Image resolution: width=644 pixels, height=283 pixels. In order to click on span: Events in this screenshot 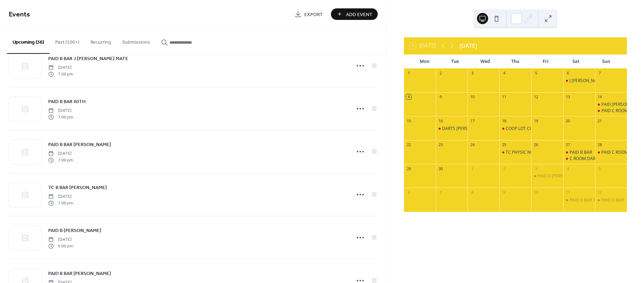, I will do `click(19, 14)`.